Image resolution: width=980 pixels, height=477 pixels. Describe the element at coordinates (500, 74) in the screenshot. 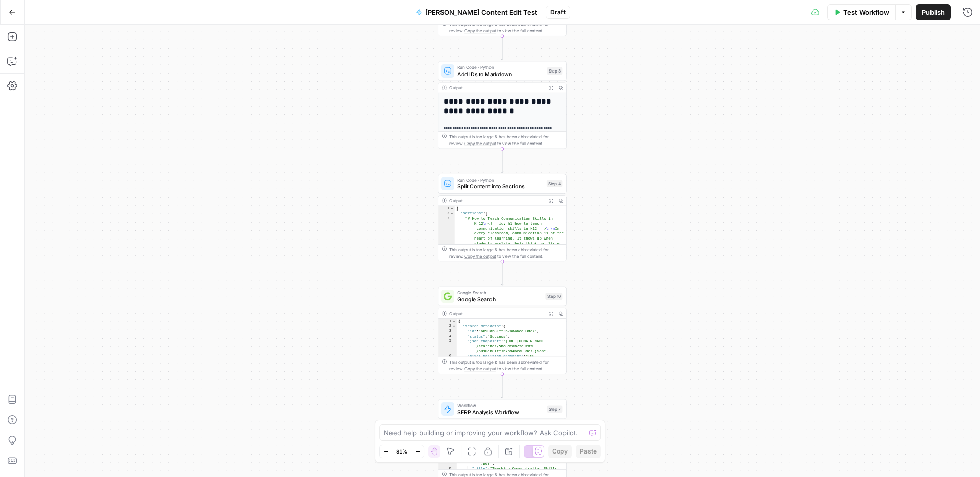

I see `span: Add IDs to Markdown` at that location.